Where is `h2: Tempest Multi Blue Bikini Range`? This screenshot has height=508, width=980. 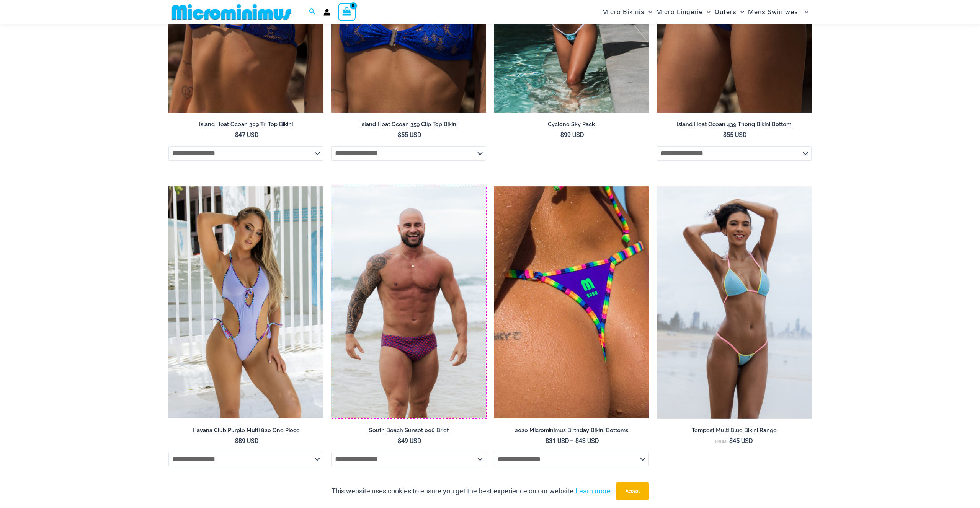
h2: Tempest Multi Blue Bikini Range is located at coordinates (734, 431).